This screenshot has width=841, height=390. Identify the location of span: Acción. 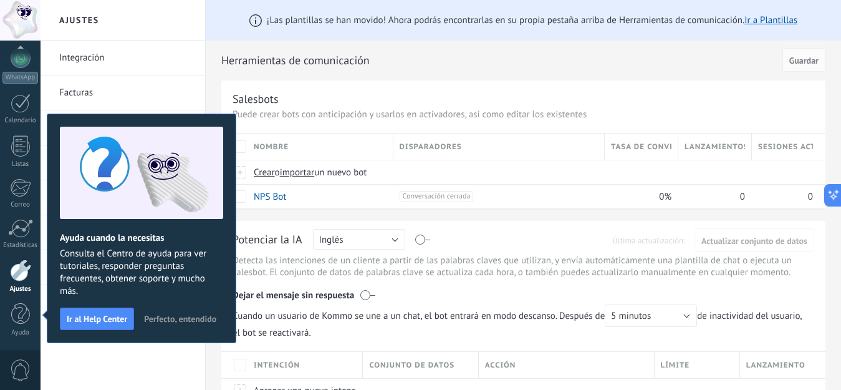
(501, 365).